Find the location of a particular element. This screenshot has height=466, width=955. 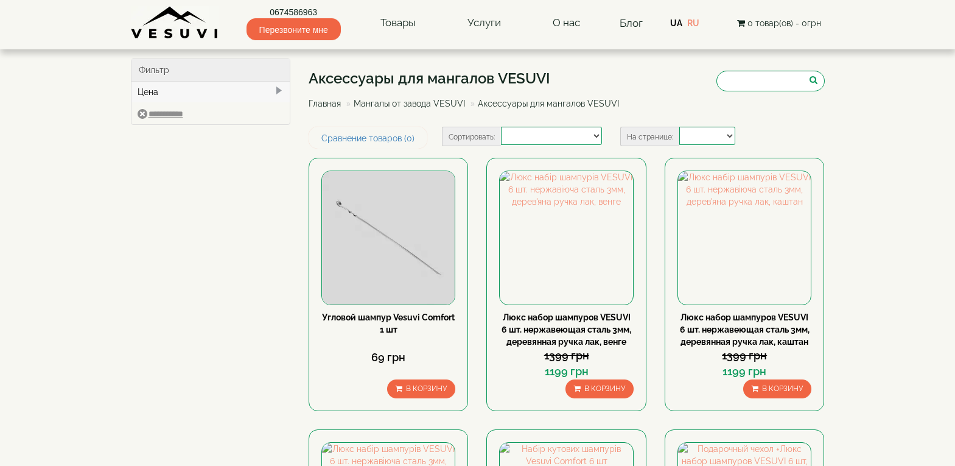

button: 0 товар(ов) - 0грн is located at coordinates (779, 23).